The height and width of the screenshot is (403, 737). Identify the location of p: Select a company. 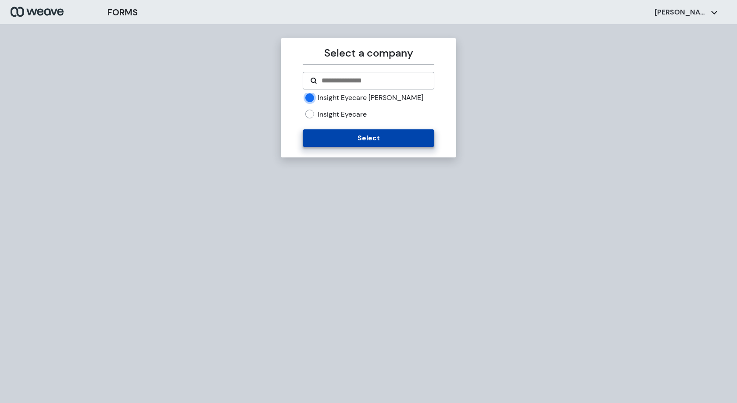
(368, 53).